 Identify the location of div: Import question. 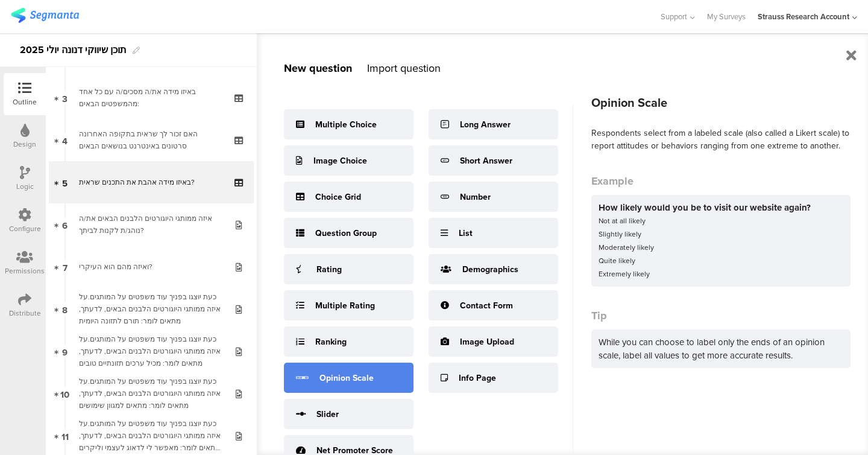
(404, 68).